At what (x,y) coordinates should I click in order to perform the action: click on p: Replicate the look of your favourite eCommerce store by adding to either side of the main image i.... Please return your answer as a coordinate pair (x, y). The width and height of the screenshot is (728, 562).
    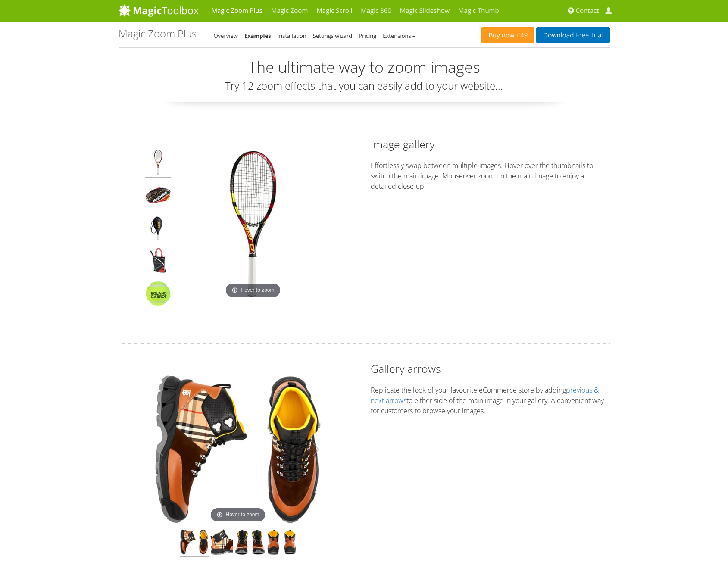
    Looking at the image, I should click on (490, 400).